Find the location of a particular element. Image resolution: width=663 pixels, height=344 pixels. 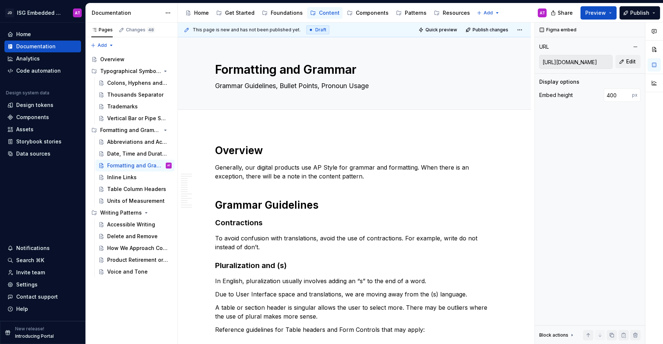

div: Patterns is located at coordinates (416, 13).